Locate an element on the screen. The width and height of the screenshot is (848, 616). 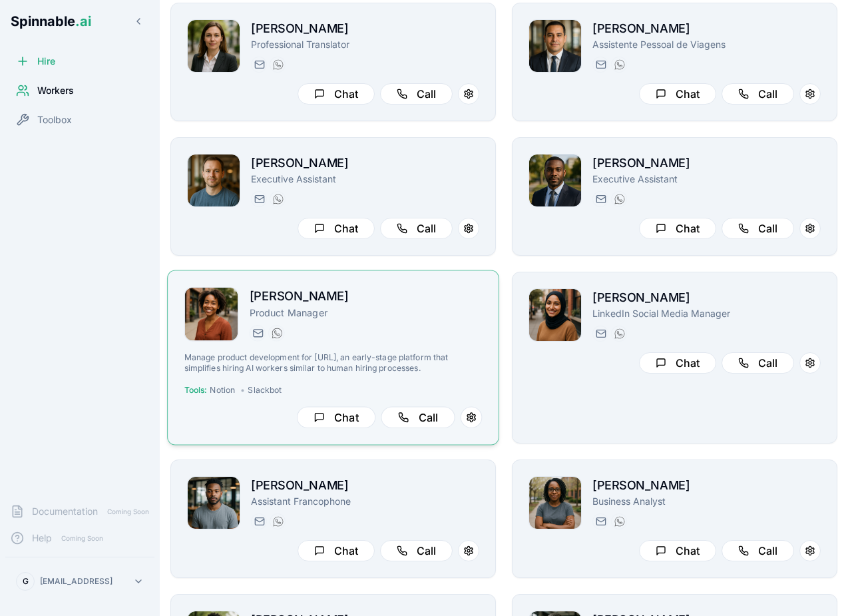
button: Send email to lucas.silva@getspinnable.ai is located at coordinates (600, 65).